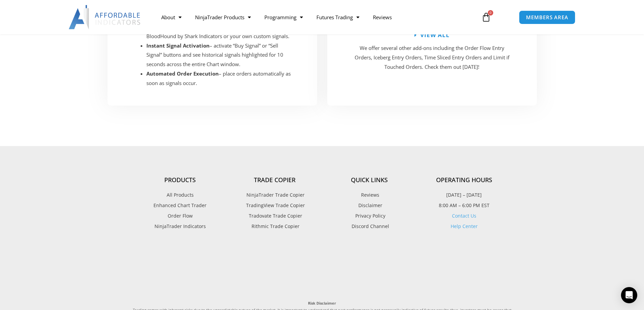  I want to click on div: Open Intercom Messenger, so click(629, 295).